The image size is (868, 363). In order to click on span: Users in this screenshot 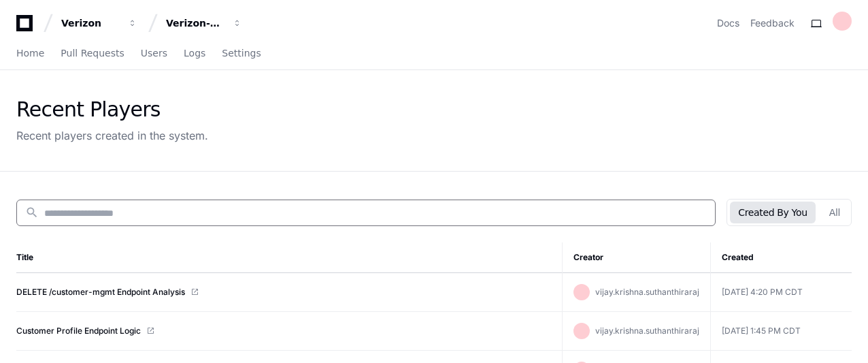, I will do `click(154, 53)`.